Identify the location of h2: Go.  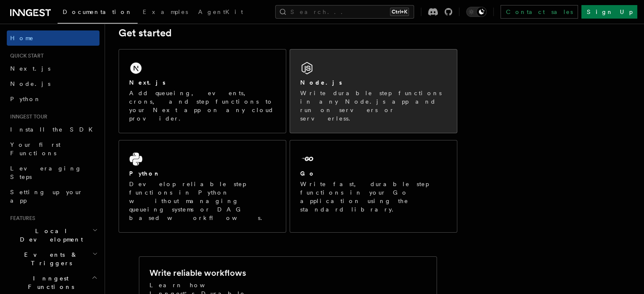
(308, 174).